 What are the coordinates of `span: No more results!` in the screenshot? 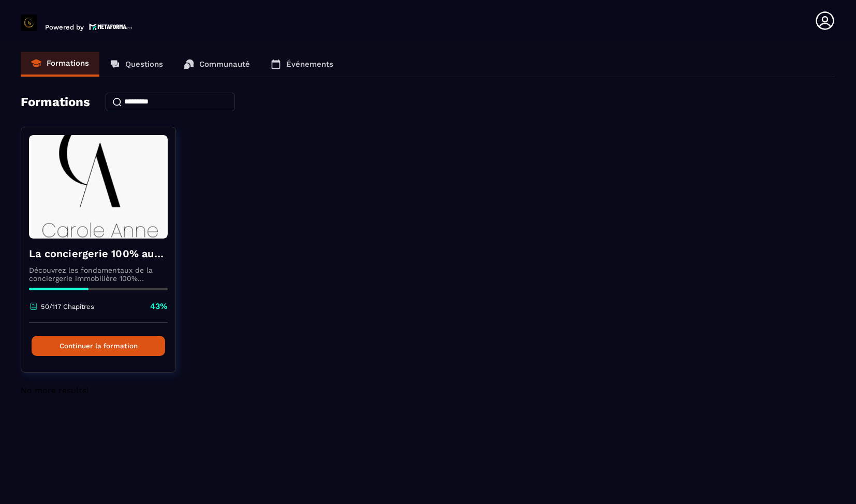 It's located at (55, 390).